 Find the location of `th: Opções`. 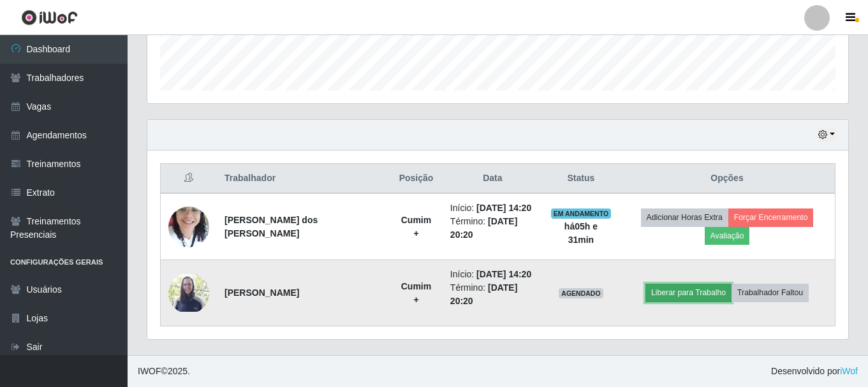

th: Opções is located at coordinates (727, 179).